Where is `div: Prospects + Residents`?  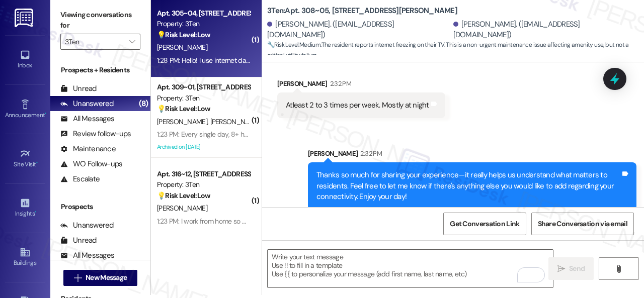 div: Prospects + Residents is located at coordinates (100, 70).